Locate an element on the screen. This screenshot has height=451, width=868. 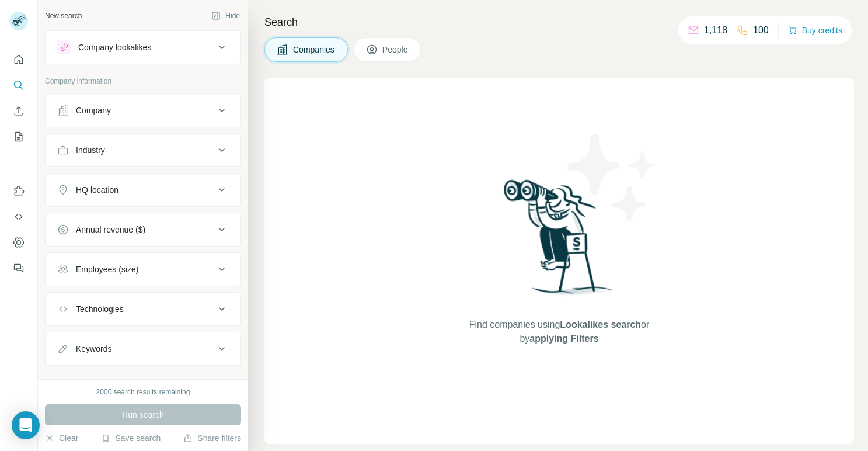
button: Employees (size) is located at coordinates (143, 269).